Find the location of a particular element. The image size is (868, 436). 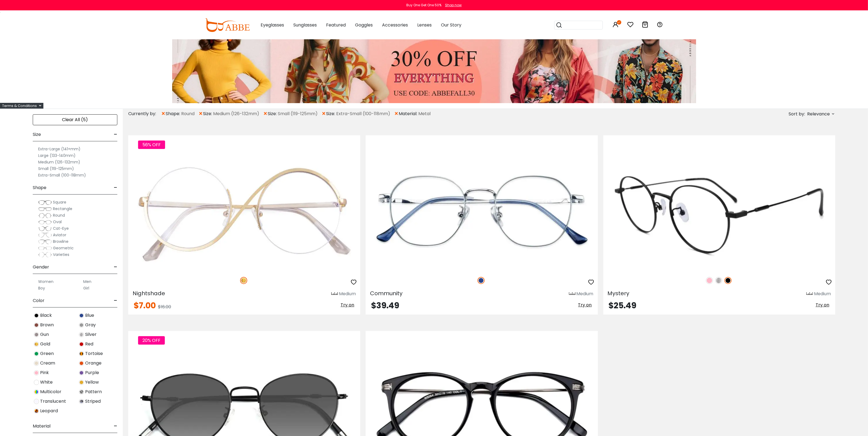

span: Relevance is located at coordinates (818, 114).